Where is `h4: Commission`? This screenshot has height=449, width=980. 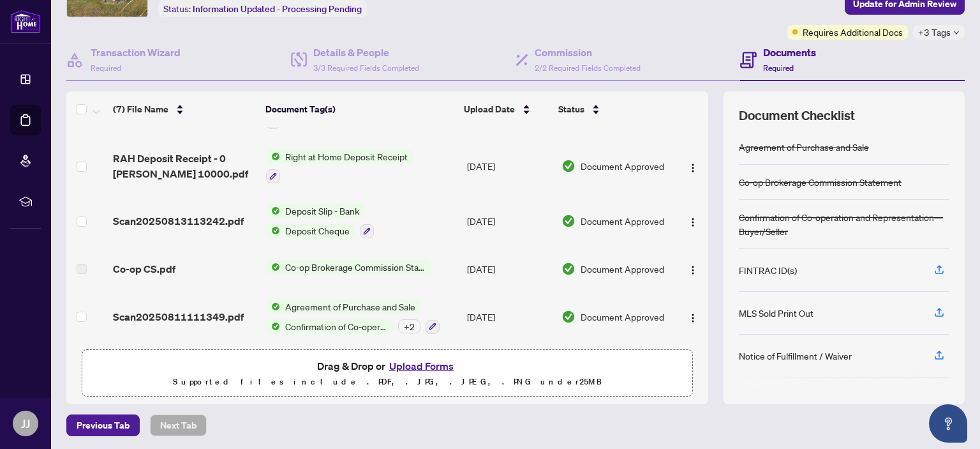 h4: Commission is located at coordinates (588, 53).